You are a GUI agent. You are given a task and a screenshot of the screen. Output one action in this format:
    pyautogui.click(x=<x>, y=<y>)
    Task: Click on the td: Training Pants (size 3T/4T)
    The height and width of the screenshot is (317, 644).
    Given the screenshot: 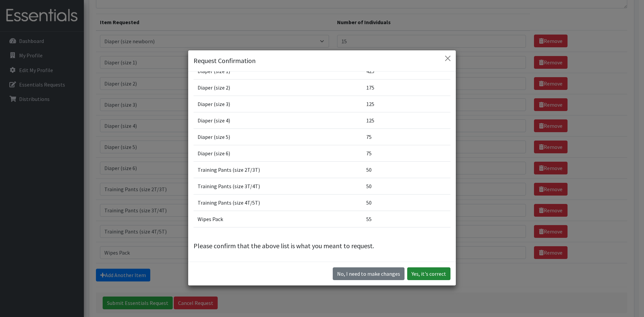 What is the action you would take?
    pyautogui.click(x=277, y=186)
    